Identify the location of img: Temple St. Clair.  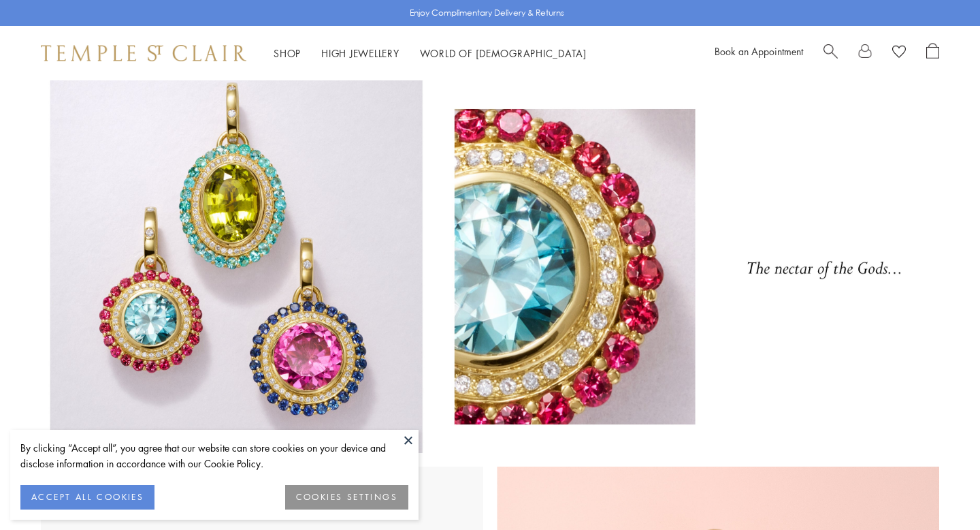
(144, 53).